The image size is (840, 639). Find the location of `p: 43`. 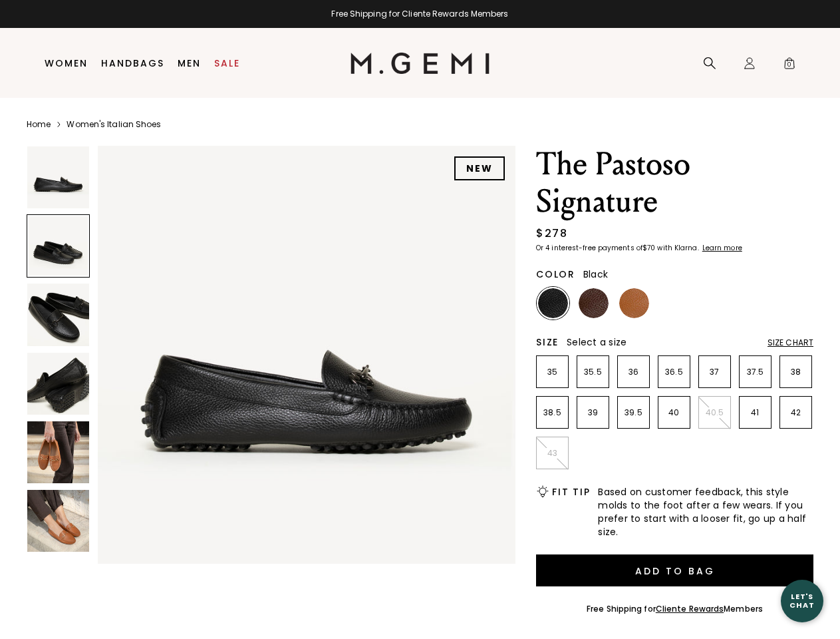

p: 43 is located at coordinates (552, 453).